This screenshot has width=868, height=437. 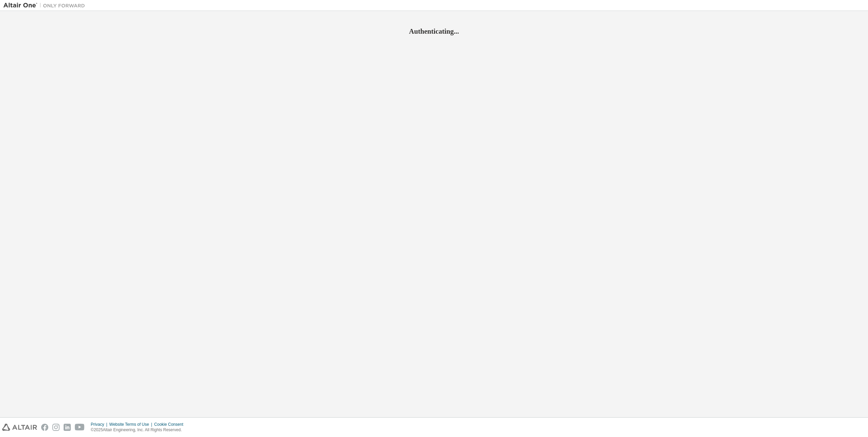 I want to click on img: instagram.svg, so click(x=56, y=427).